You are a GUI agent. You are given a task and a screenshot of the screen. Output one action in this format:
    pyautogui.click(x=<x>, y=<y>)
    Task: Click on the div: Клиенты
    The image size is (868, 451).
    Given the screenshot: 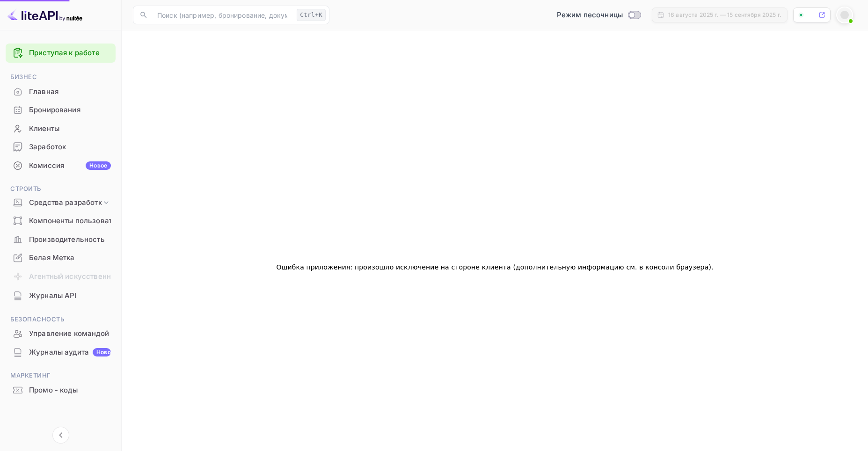 What is the action you would take?
    pyautogui.click(x=60, y=128)
    